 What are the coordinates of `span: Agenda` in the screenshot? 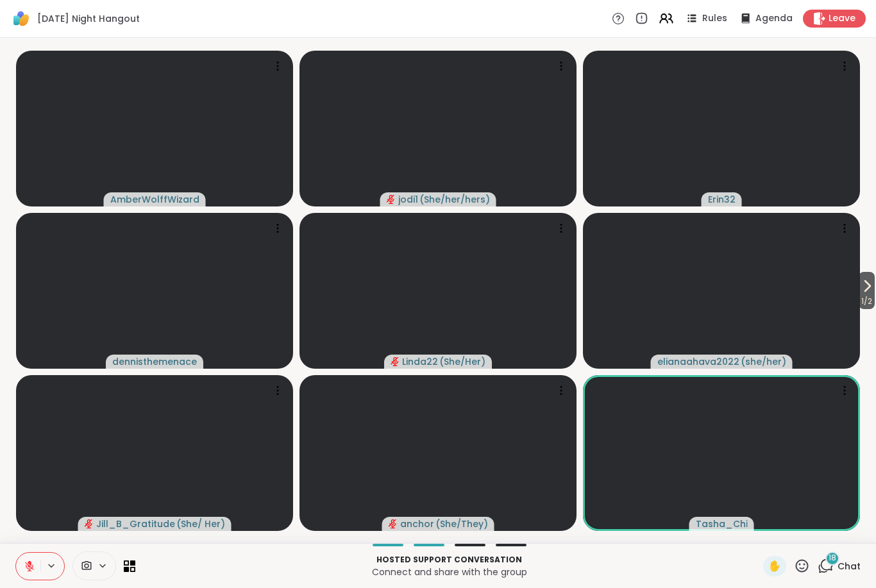 It's located at (775, 19).